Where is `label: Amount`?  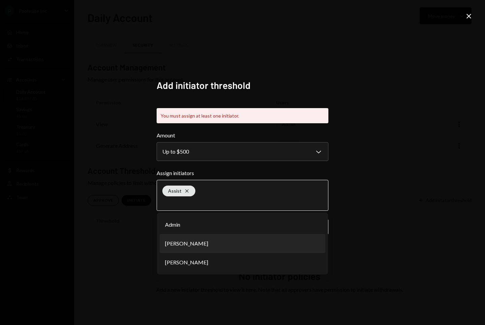
label: Amount is located at coordinates (242, 135).